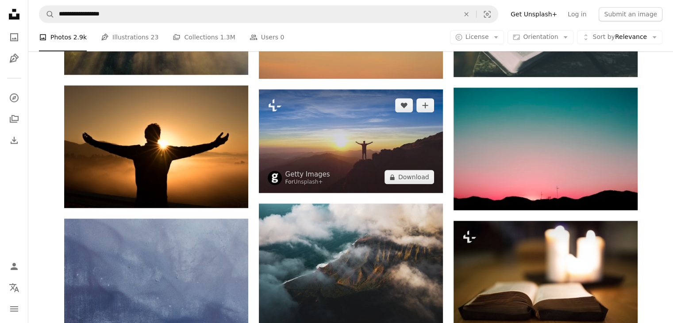 The image size is (673, 323). What do you see at coordinates (156, 146) in the screenshot?
I see `a: silhouette photo of man on cliff during sunset` at bounding box center [156, 146].